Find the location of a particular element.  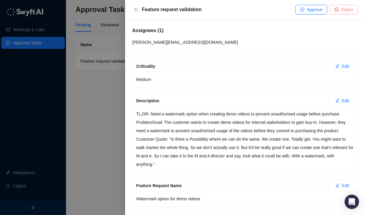

p: TL;DR: Need a watermark option when creating demo videos to prevent unauthorised usage before pur... is located at coordinates (245, 114).